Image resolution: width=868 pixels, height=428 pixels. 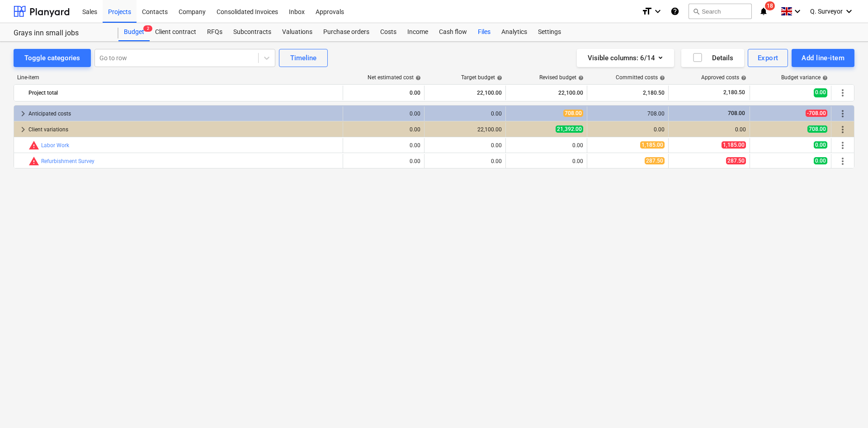 I want to click on i: notifications, so click(x=763, y=11).